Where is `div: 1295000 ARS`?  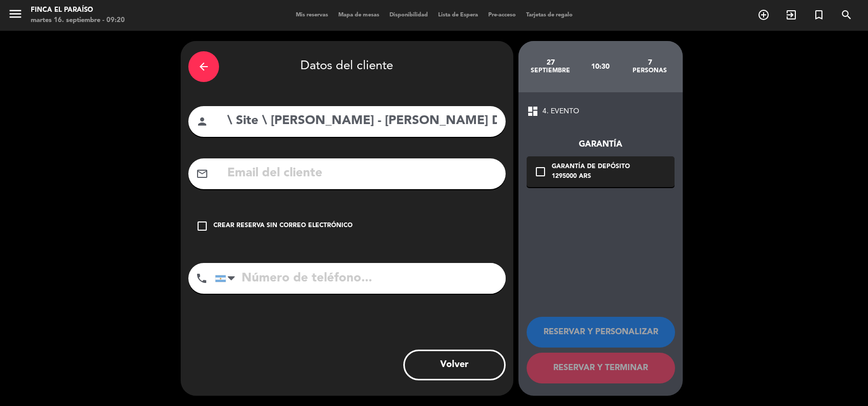
div: 1295000 ARS is located at coordinates (591, 177).